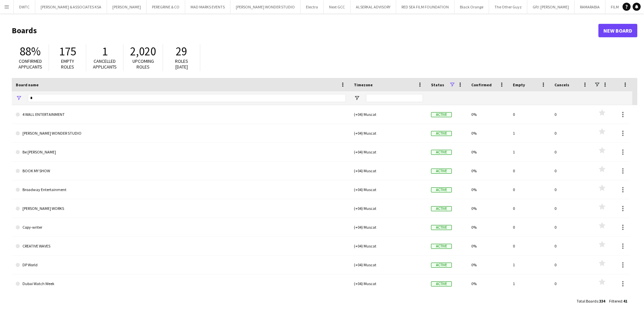  I want to click on button: Next GCC, so click(338, 7).